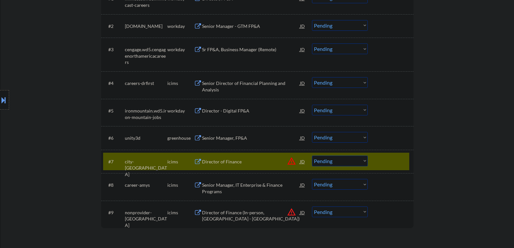 The image size is (514, 248). I want to click on div: Senior Manager, FP&A, so click(251, 138).